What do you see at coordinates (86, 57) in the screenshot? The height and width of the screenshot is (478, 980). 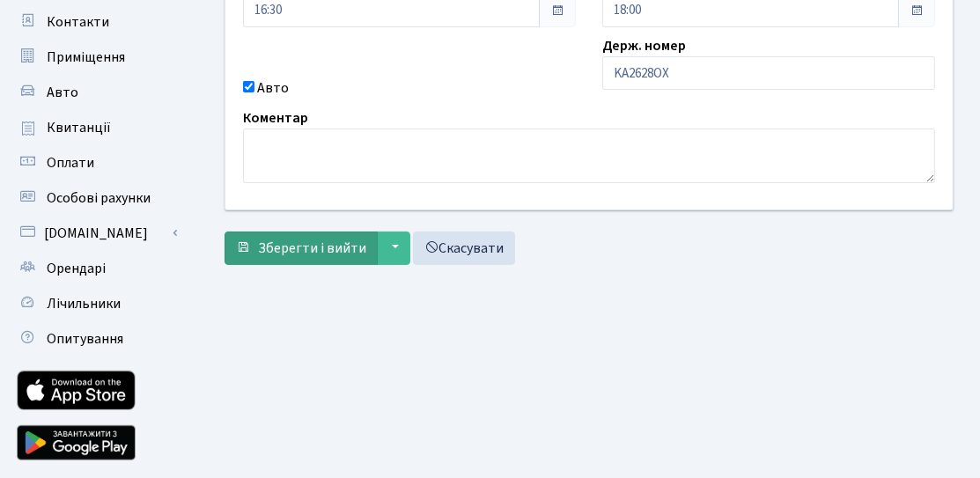 I see `span: Приміщення` at bounding box center [86, 57].